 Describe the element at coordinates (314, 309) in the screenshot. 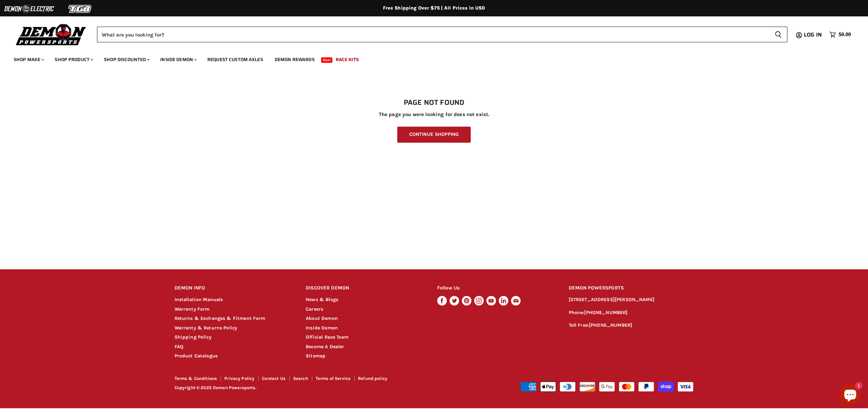

I see `a: Careers` at that location.